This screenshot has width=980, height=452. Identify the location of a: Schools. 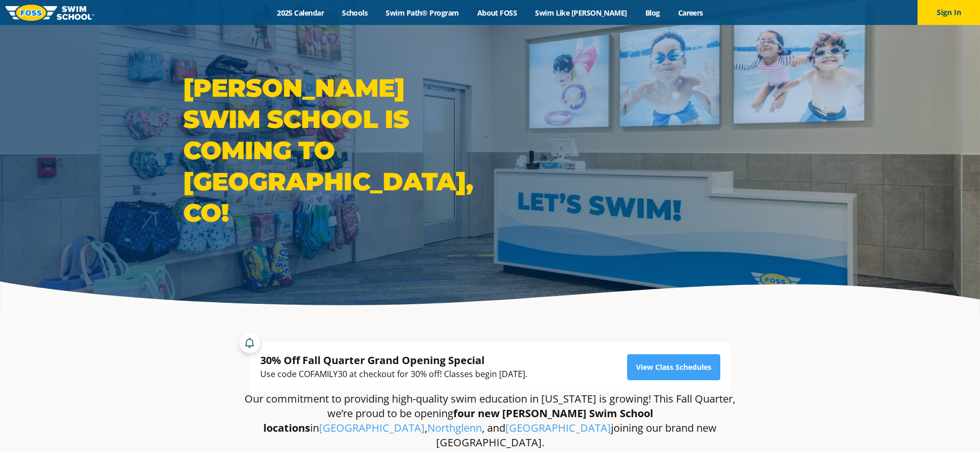
(355, 12).